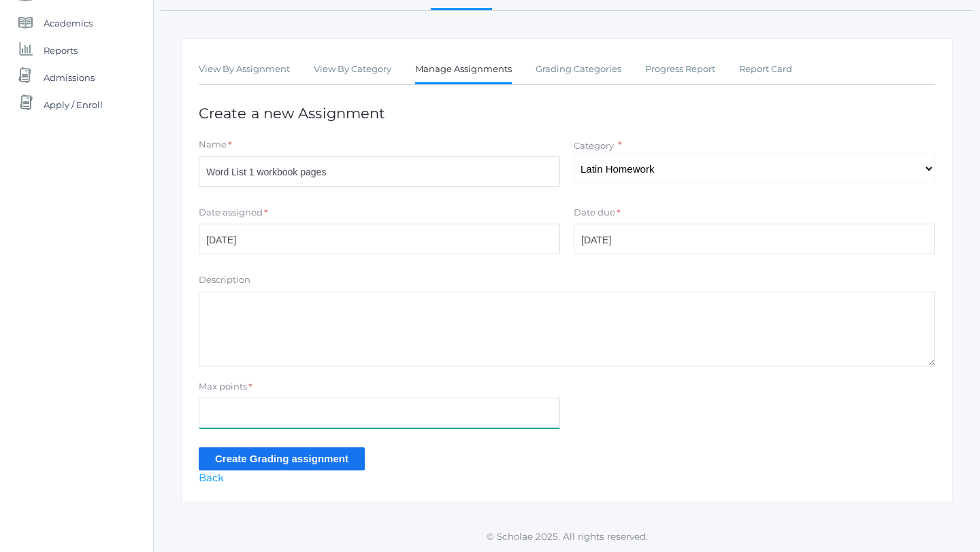  I want to click on label: Name, so click(212, 145).